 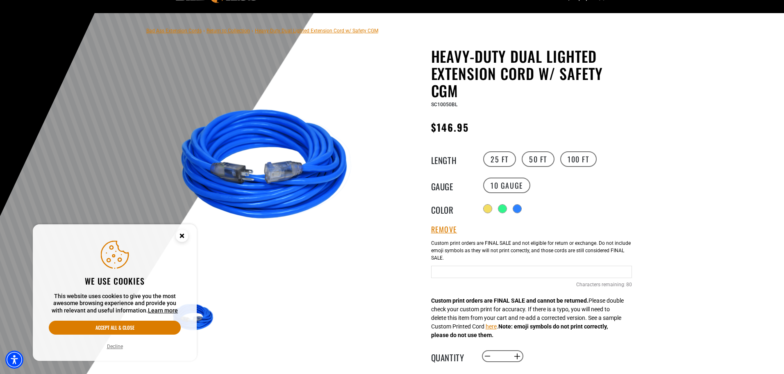 I want to click on a: This website uses cookies to give you the most awesome browsing experience and provide you with r..., so click(x=163, y=310).